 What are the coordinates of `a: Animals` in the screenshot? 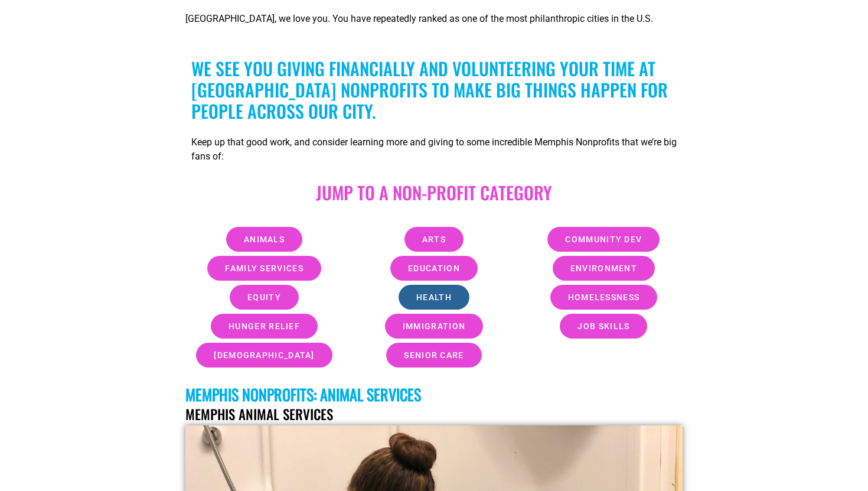 It's located at (264, 239).